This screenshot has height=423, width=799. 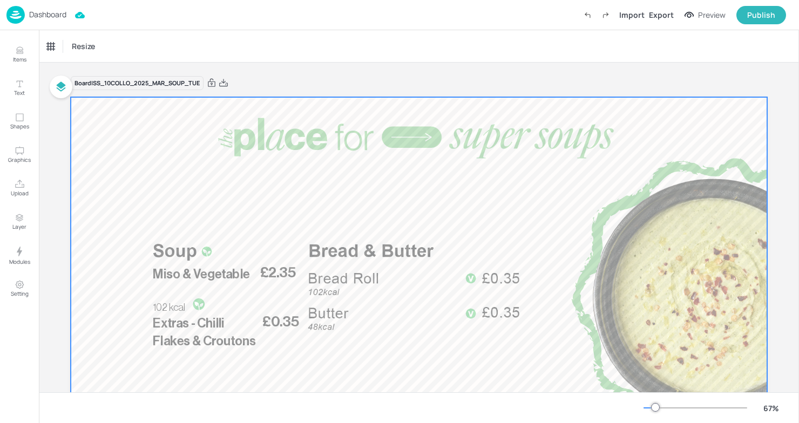 I want to click on div: Publish, so click(x=761, y=15).